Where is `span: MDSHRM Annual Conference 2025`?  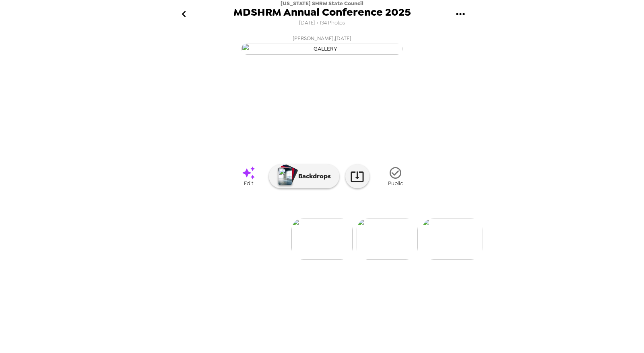
span: MDSHRM Annual Conference 2025 is located at coordinates (322, 12).